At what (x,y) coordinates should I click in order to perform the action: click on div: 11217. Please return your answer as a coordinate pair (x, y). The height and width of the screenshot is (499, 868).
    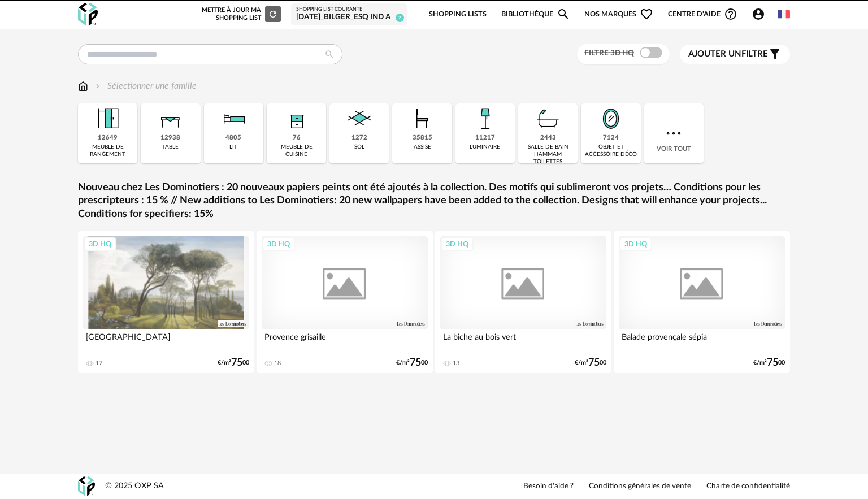
    Looking at the image, I should click on (485, 138).